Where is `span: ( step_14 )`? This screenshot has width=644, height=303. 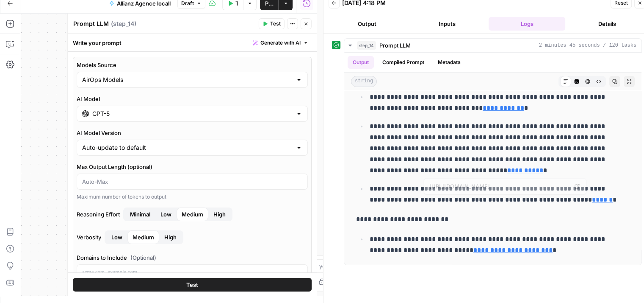
span: ( step_14 ) is located at coordinates (124, 24).